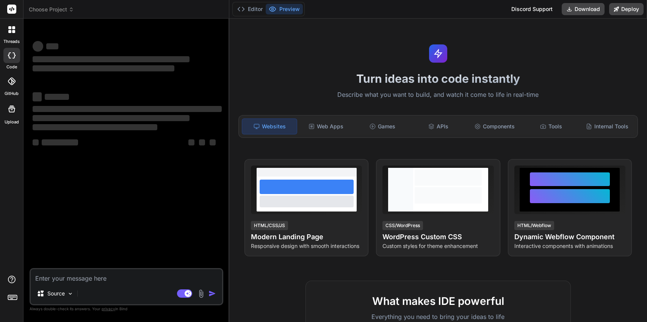  I want to click on p: Always double-check its answers. Your in Bind, so click(126, 308).